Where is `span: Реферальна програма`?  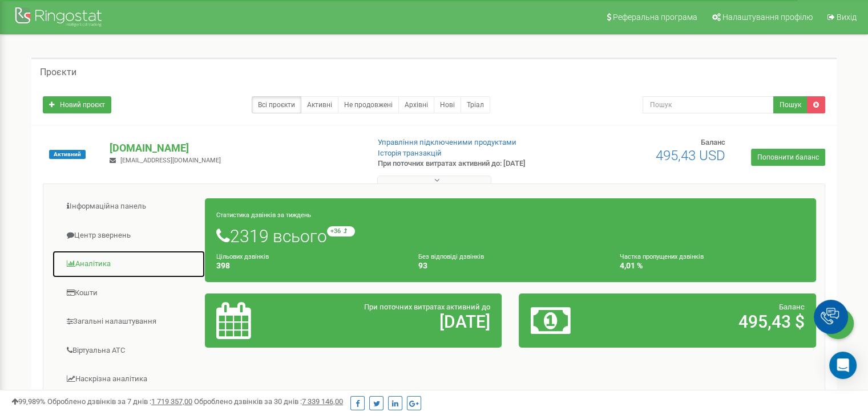
span: Реферальна програма is located at coordinates (655, 17).